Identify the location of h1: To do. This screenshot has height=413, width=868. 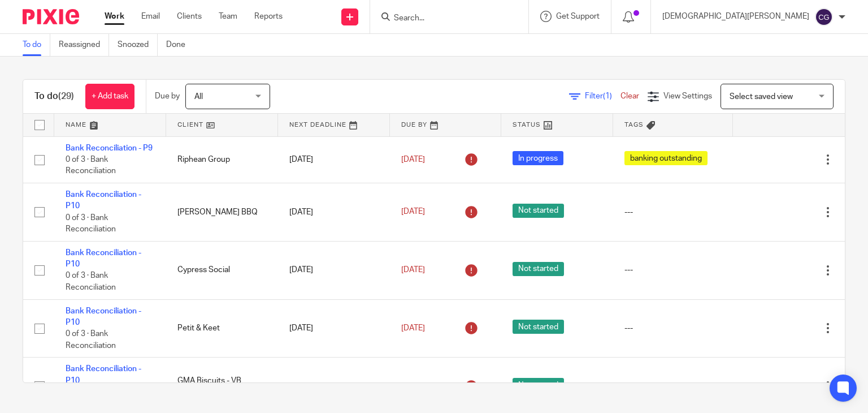
(54, 96).